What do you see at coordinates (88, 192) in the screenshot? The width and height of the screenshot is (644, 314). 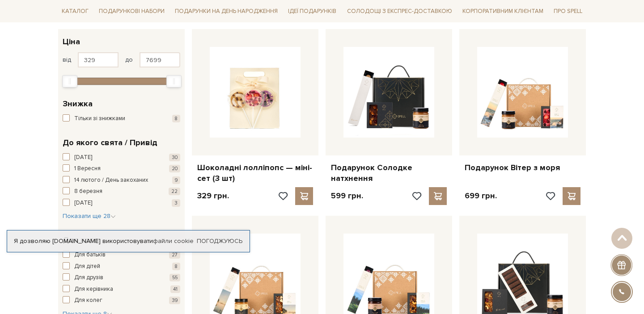 I see `span: 8 березня` at bounding box center [88, 192].